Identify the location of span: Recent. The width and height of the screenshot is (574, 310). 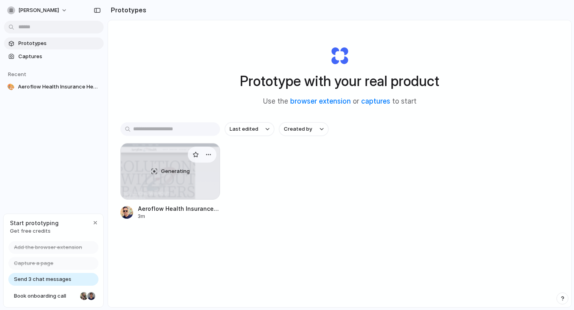
(17, 74).